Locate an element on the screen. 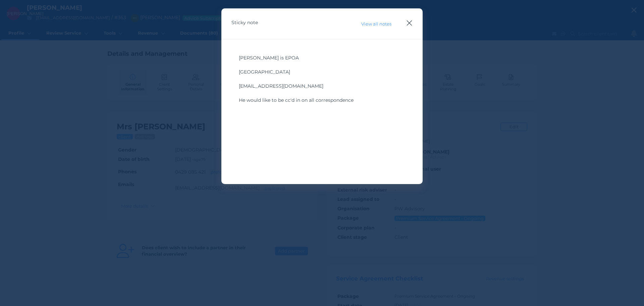 This screenshot has width=644, height=306. span: View all notes is located at coordinates (376, 24).